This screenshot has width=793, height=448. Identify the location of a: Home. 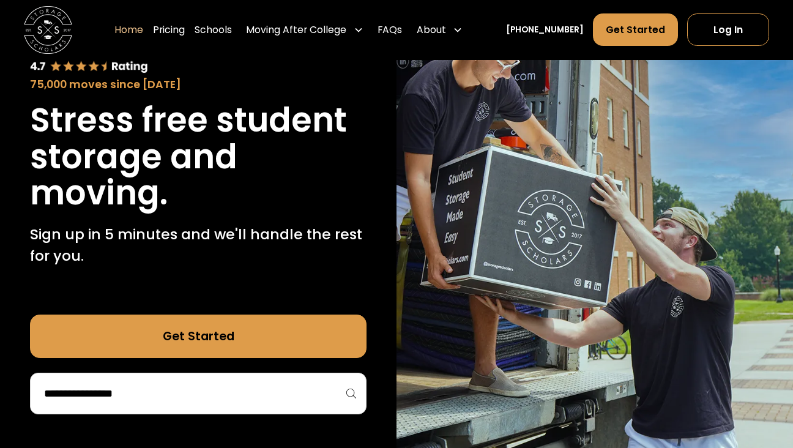
(128, 30).